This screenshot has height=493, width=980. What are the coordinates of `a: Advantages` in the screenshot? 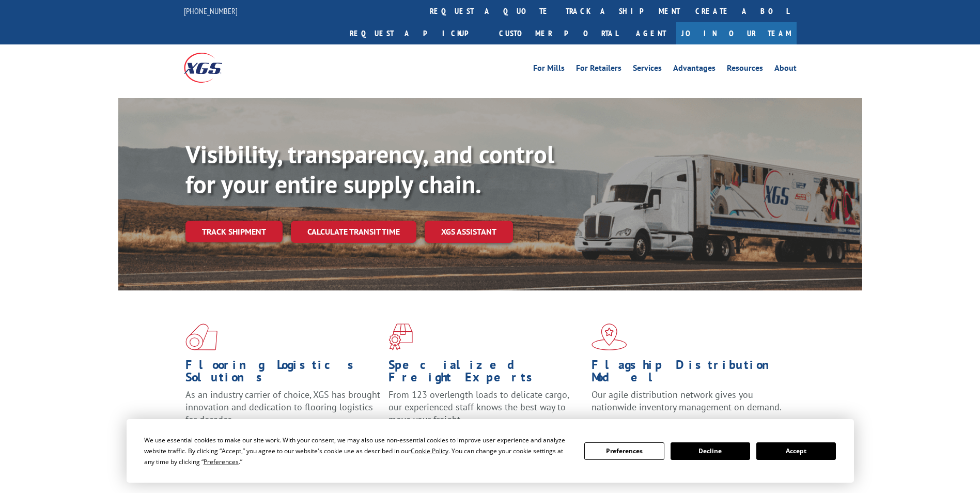 It's located at (694, 70).